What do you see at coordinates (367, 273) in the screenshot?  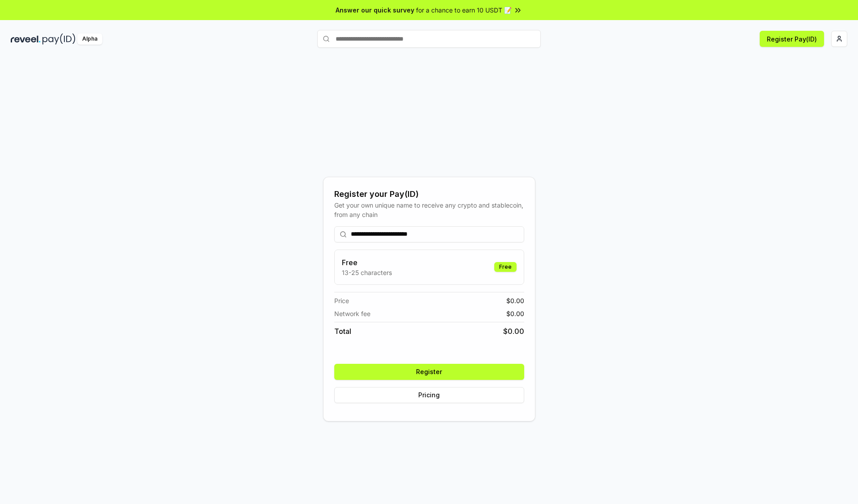 I see `p: 13-25 characters` at bounding box center [367, 273].